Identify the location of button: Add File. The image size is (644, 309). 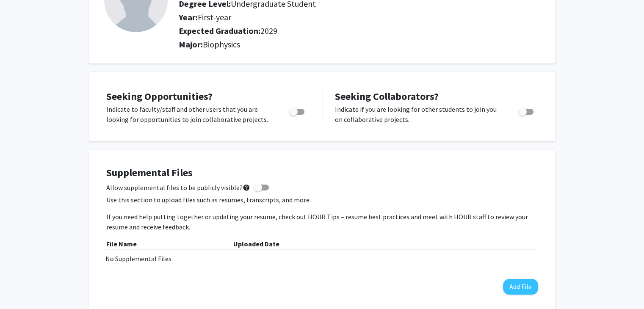
(520, 287).